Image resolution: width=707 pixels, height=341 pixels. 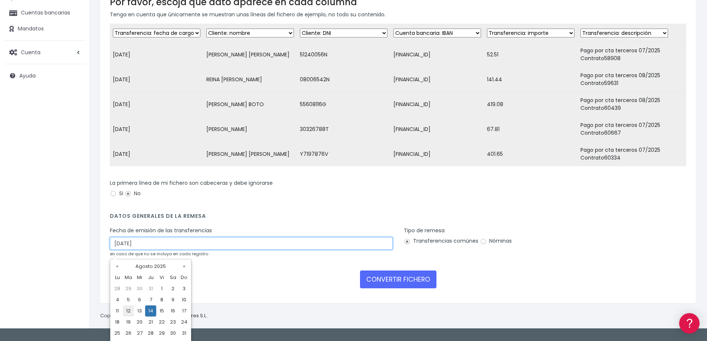 I want to click on span: Ayuda, so click(x=27, y=76).